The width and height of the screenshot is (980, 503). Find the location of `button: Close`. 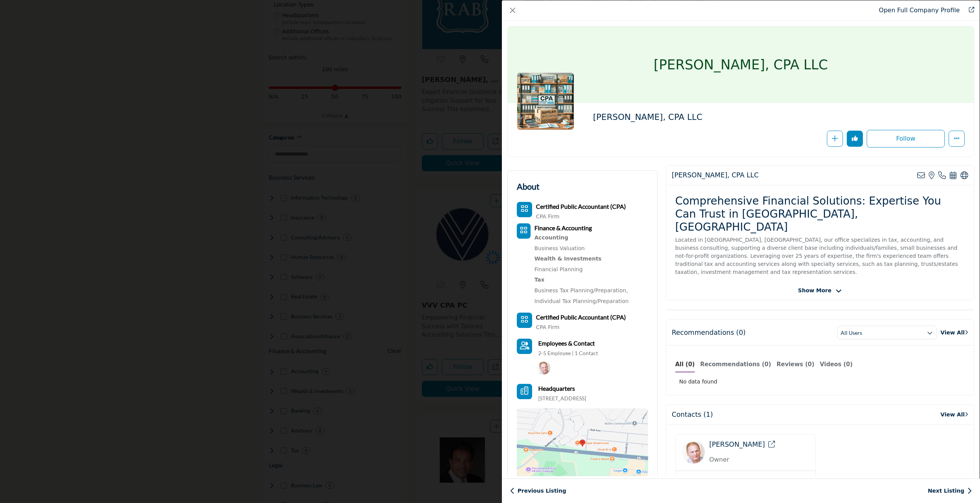

button: Close is located at coordinates (513, 11).